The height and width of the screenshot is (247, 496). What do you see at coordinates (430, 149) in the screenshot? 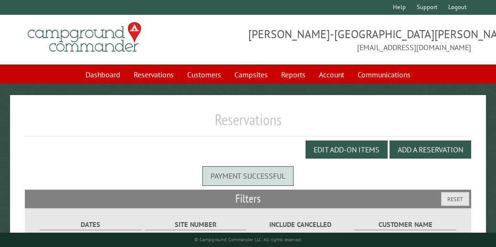
I see `button: Add a Reservation` at bounding box center [430, 149].